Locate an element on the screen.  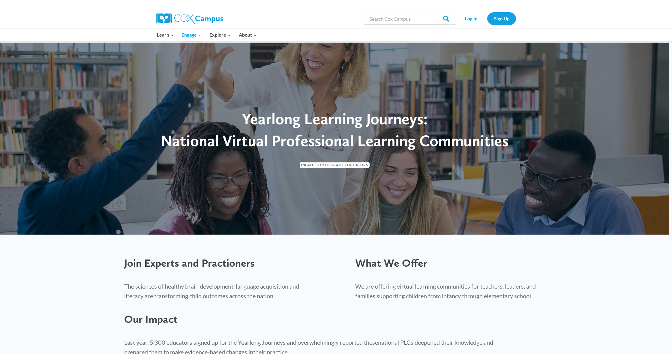
img: Cox Campus is located at coordinates (190, 19).